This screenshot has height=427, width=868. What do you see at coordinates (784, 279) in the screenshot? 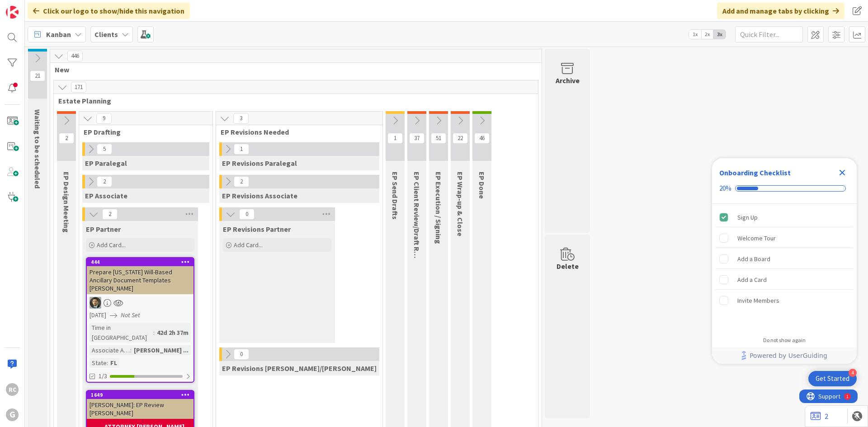
I see `div: Add a Card is incomplete.` at bounding box center [784, 279].